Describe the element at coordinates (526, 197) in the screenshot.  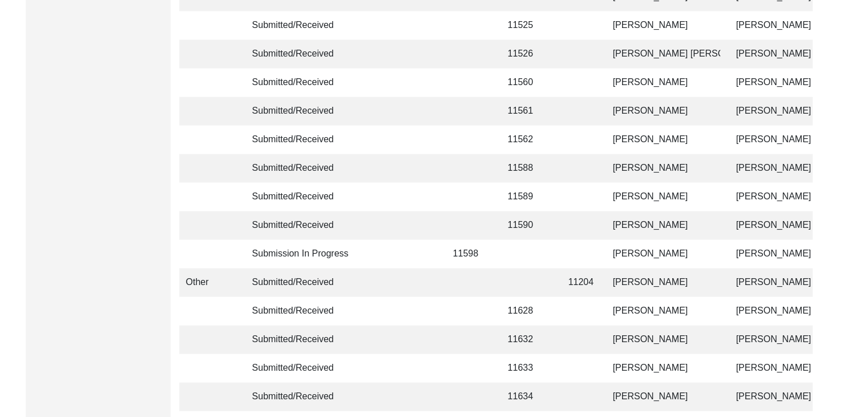
I see `td: 11589` at that location.